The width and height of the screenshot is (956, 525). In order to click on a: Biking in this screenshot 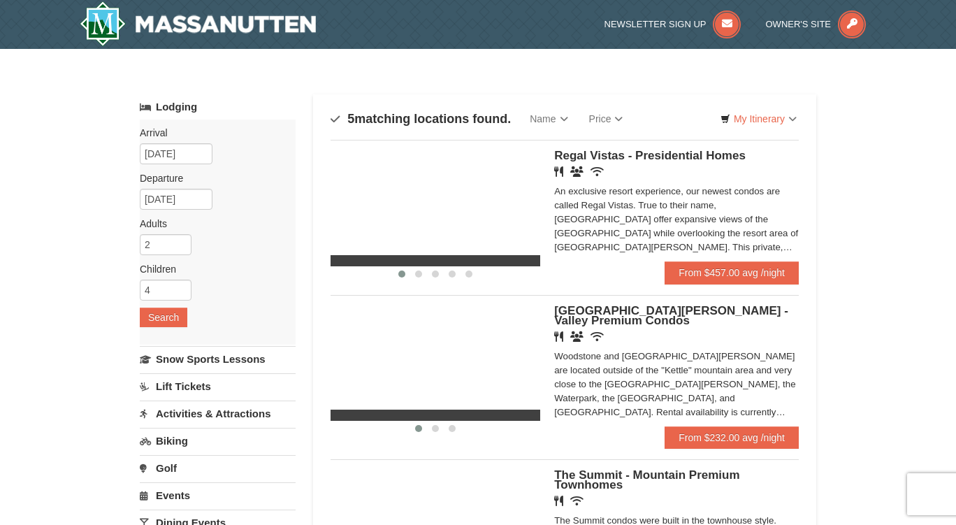, I will do `click(217, 440)`.